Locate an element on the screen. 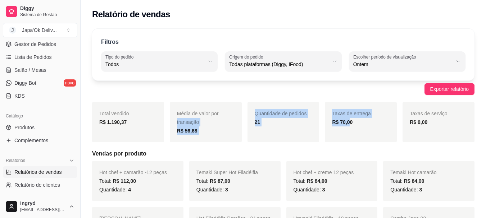 The height and width of the screenshot is (218, 486). span: Relatórios is located at coordinates (15, 161).